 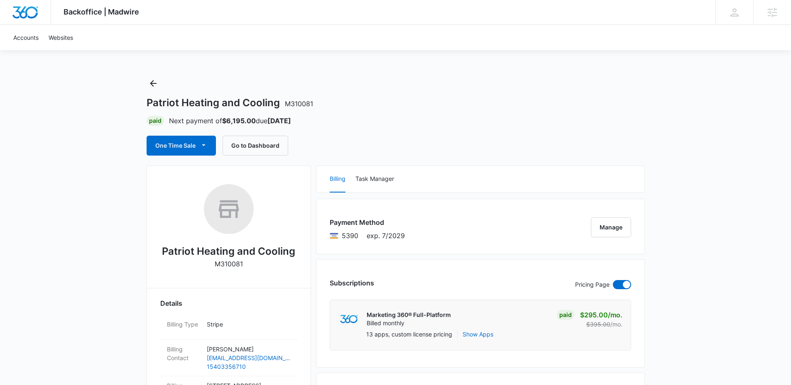 I want to click on a: Accounts, so click(x=26, y=37).